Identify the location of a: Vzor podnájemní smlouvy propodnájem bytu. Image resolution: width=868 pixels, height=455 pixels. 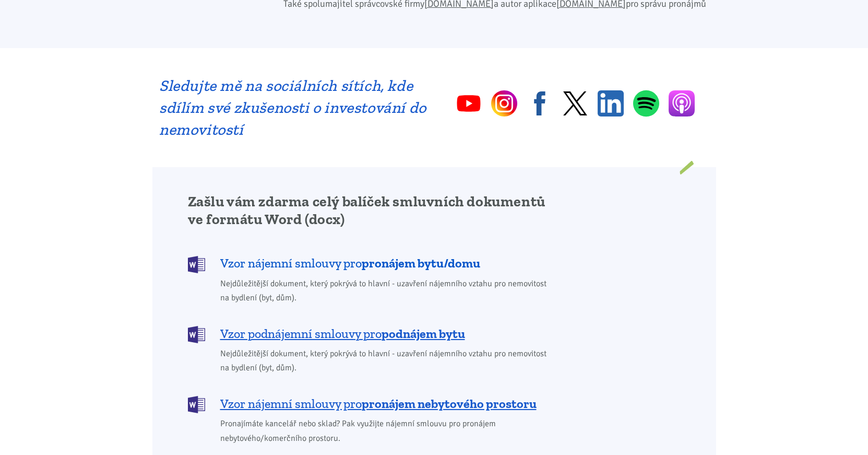
(371, 333).